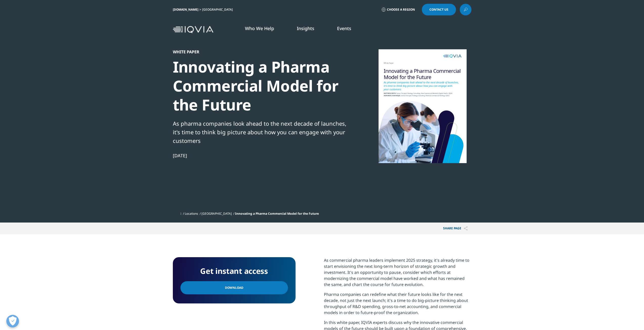 The width and height of the screenshot is (644, 330). Describe the element at coordinates (259, 132) in the screenshot. I see `div: As pharma companies look ahead to the next decade of launches, it's time to think big picture abo...` at that location.